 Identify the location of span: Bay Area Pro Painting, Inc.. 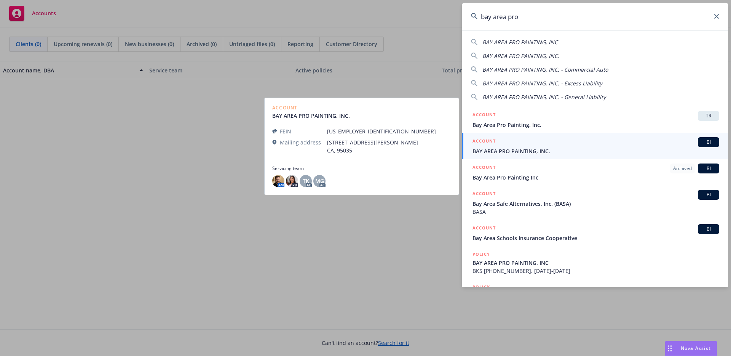
(596, 125).